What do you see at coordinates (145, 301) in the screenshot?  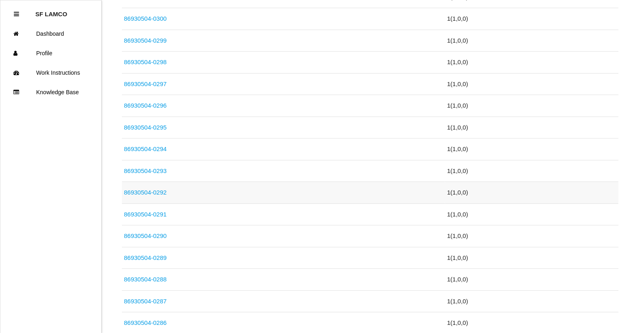 I see `a: 86930504-0287` at bounding box center [145, 301].